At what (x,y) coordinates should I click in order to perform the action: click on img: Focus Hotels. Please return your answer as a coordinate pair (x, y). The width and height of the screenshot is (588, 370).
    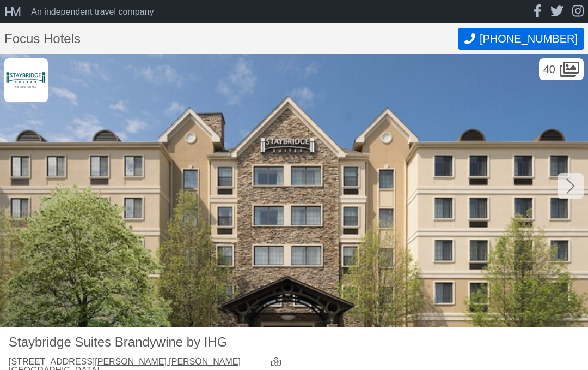
    Looking at the image, I should click on (26, 80).